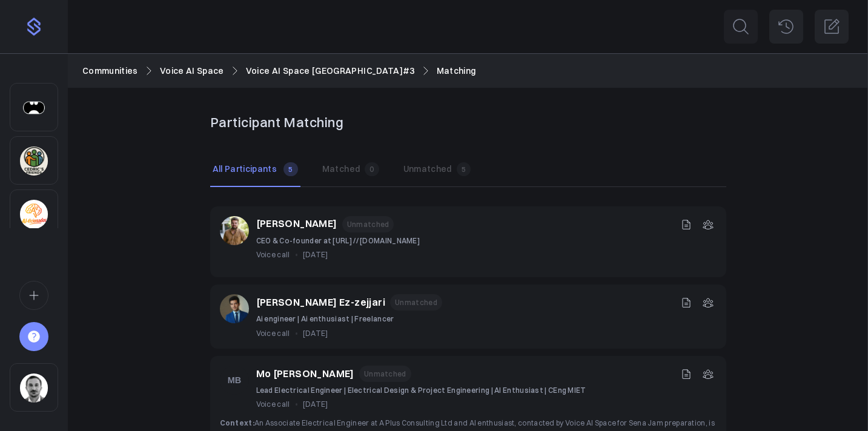 The height and width of the screenshot is (431, 868). I want to click on img: 28af0a1e3d4f40531edab4c731fc1aa6b0a27966.jpg, so click(34, 389).